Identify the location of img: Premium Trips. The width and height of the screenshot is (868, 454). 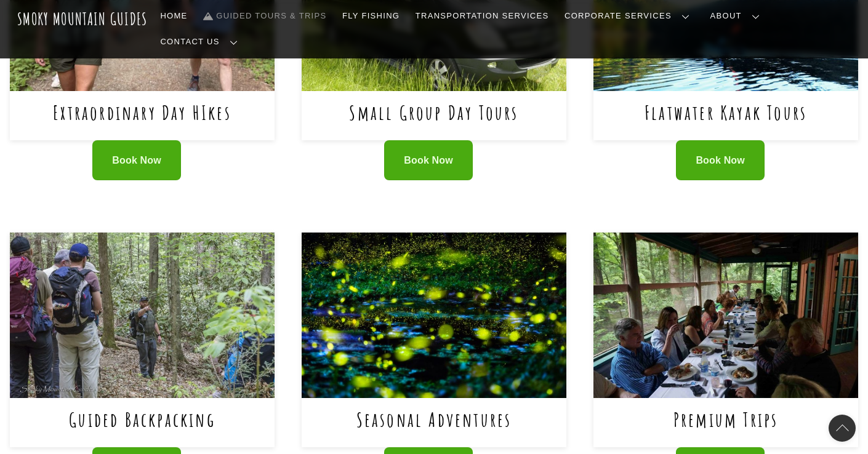
(726, 315).